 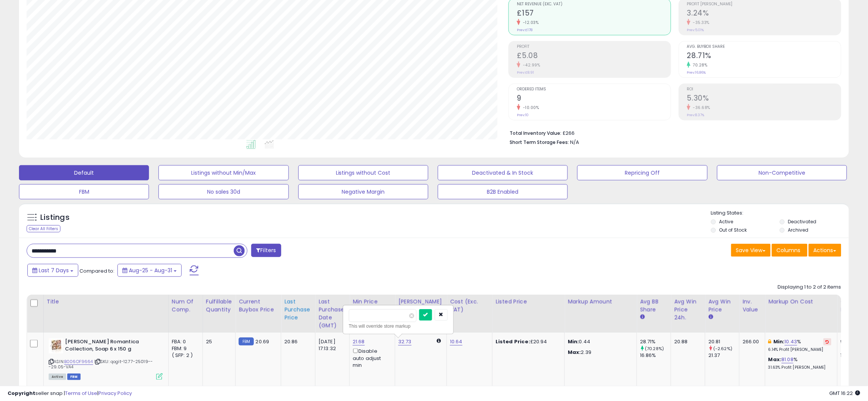 What do you see at coordinates (724, 342) in the screenshot?
I see `div: 20.81` at bounding box center [724, 342].